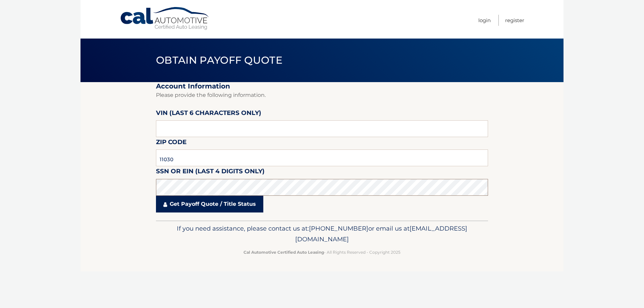 This screenshot has height=308, width=644. What do you see at coordinates (322, 95) in the screenshot?
I see `p: Please provide the following information.` at bounding box center [322, 95].